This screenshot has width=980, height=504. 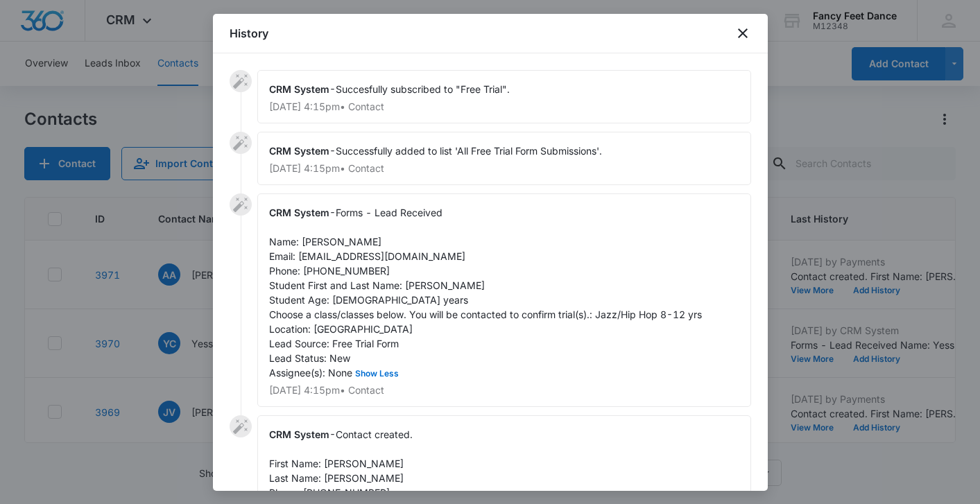 I want to click on span: Successfully added to list 'All Free Trial Form Submissions'., so click(x=469, y=151).